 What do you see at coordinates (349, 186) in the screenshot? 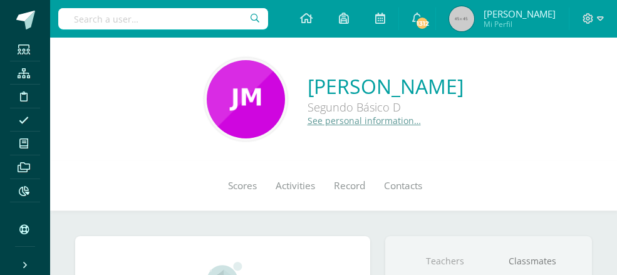
I see `a: Record` at bounding box center [349, 186].